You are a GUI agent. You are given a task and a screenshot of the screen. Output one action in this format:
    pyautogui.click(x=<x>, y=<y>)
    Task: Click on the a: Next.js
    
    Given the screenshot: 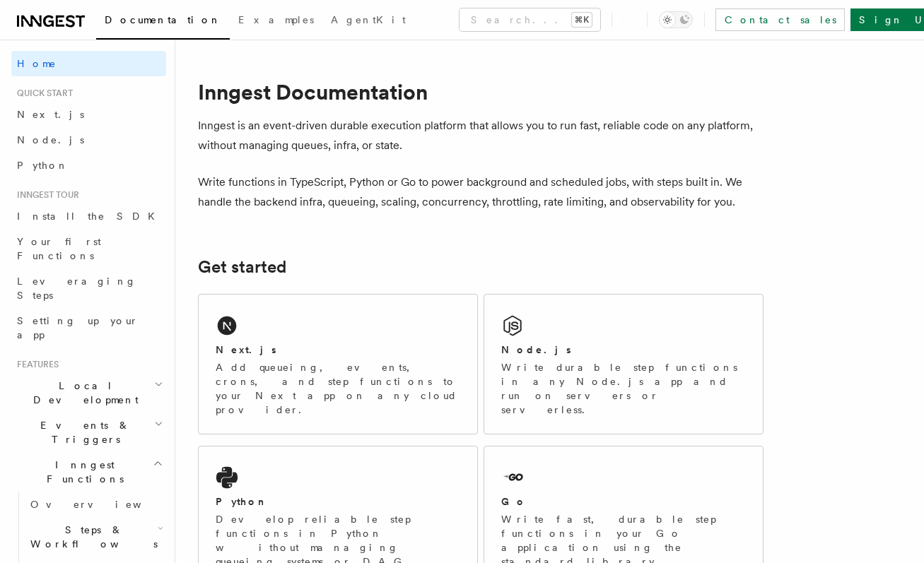 What is the action you would take?
    pyautogui.click(x=88, y=115)
    